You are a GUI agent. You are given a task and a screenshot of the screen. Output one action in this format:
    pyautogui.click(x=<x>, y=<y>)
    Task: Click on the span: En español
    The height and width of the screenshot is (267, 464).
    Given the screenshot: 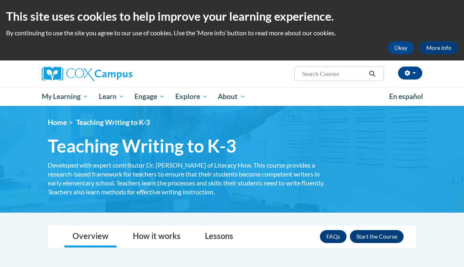 What is the action you would take?
    pyautogui.click(x=406, y=96)
    